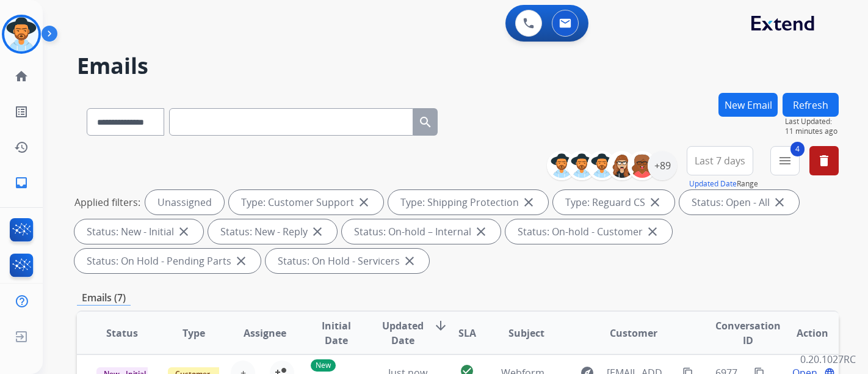 This screenshot has height=374, width=868. I want to click on span: 4, so click(797, 149).